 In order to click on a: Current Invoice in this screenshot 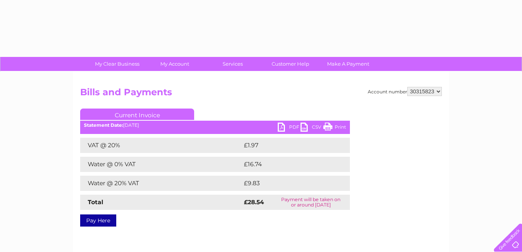, I will do `click(137, 114)`.